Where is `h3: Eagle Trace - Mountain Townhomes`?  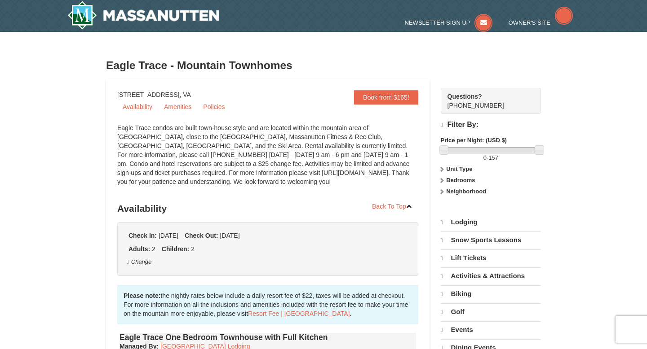 h3: Eagle Trace - Mountain Townhomes is located at coordinates (323, 66).